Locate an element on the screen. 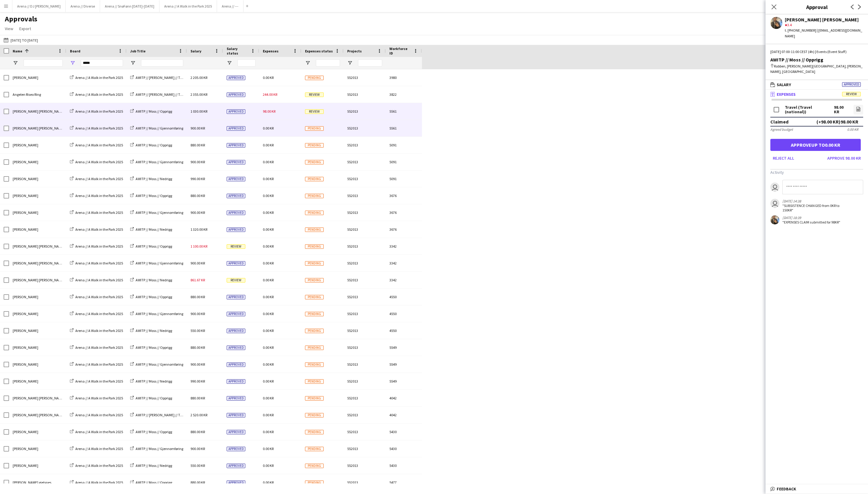 The height and width of the screenshot is (494, 868). div: 3342 is located at coordinates (404, 263).